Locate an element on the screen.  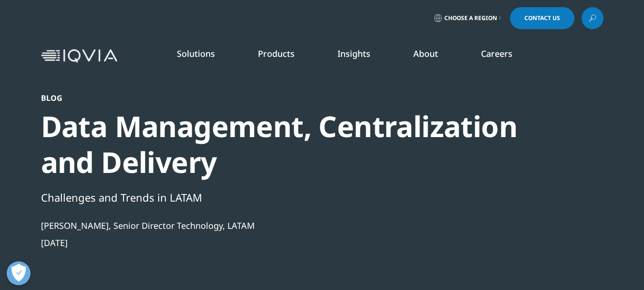
div: Data Management, Centralization and Delivery is located at coordinates (297, 144).